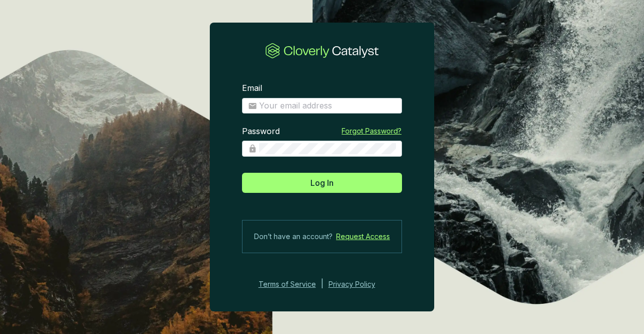  I want to click on input: Password, so click(328, 149).